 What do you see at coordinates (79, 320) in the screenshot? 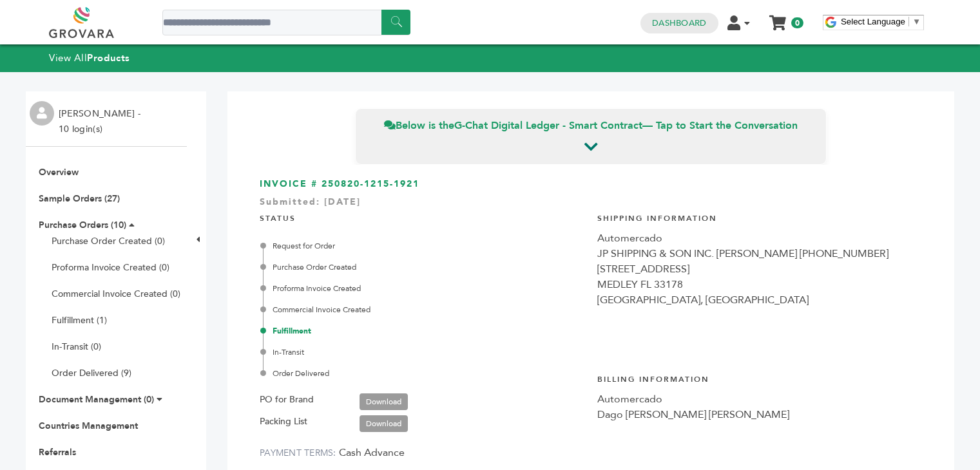
I see `a: Fulfillment (1)` at bounding box center [79, 320].